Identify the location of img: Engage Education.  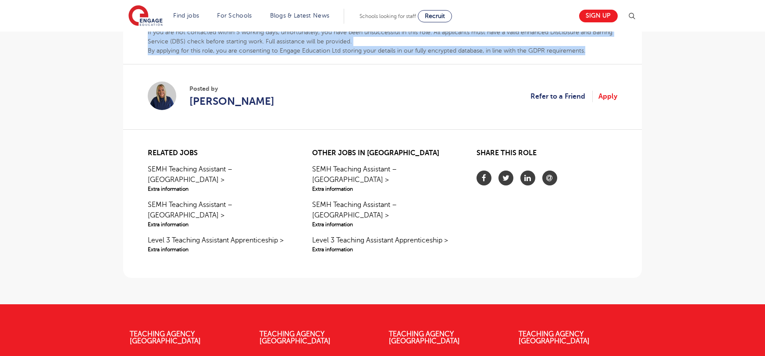
(146, 16).